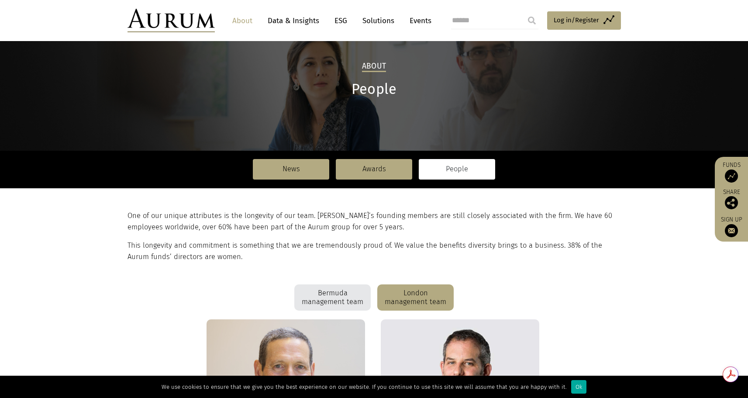 This screenshot has height=398, width=748. What do you see at coordinates (732, 176) in the screenshot?
I see `img: Access Funds` at bounding box center [732, 176].